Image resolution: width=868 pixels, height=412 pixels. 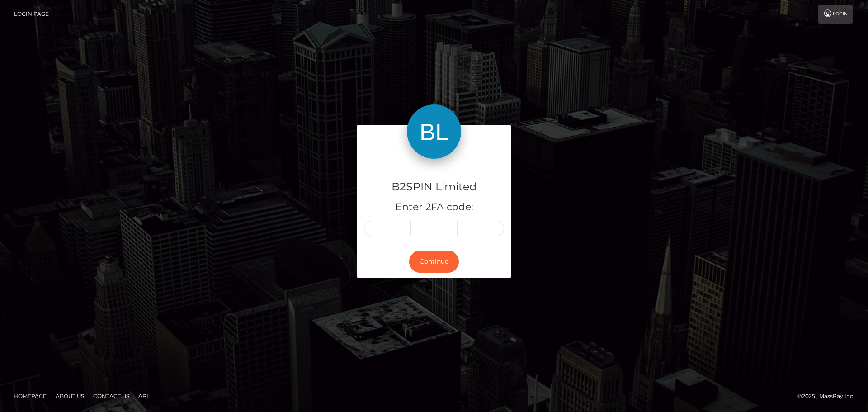 I want to click on a: Contact Us, so click(x=111, y=395).